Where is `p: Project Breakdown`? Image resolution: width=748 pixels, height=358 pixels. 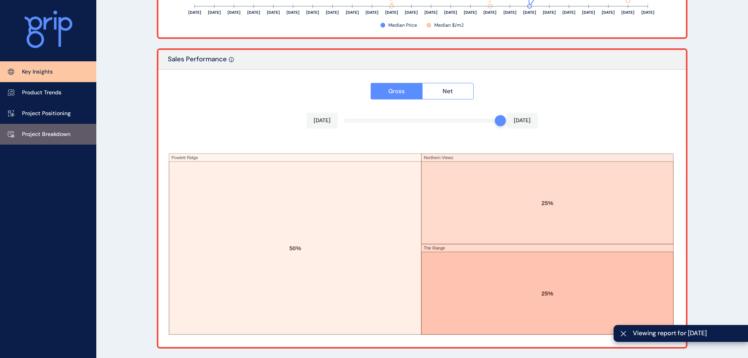 p: Project Breakdown is located at coordinates (46, 134).